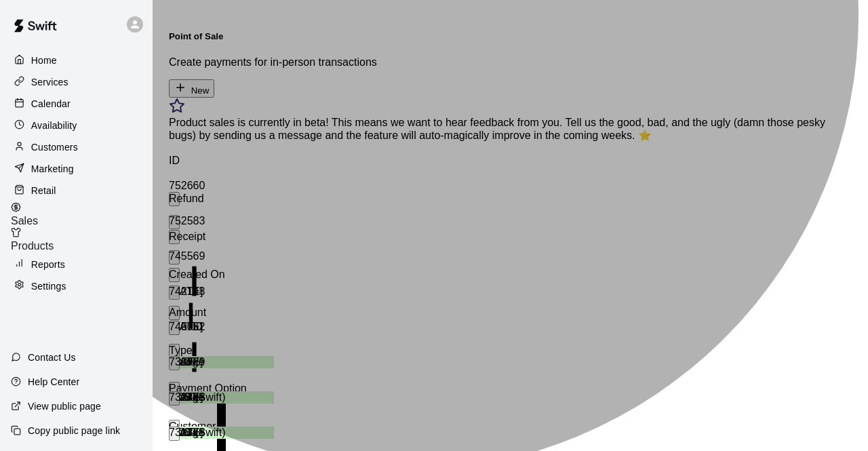 The width and height of the screenshot is (868, 451). Describe the element at coordinates (194, 362) in the screenshot. I see `div: 738929` at that location.